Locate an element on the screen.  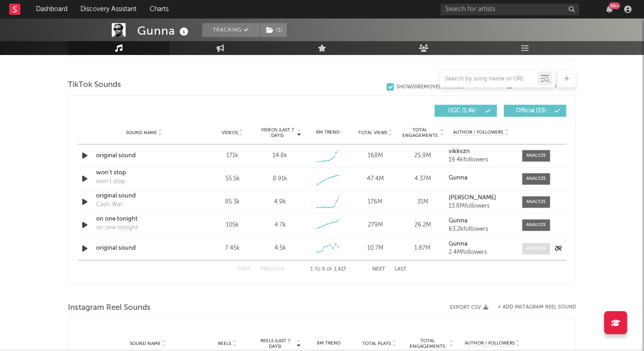
div: 10.7M is located at coordinates (375, 248).